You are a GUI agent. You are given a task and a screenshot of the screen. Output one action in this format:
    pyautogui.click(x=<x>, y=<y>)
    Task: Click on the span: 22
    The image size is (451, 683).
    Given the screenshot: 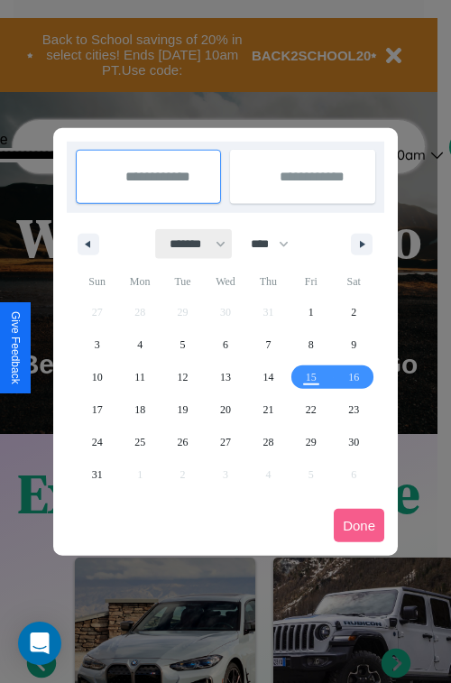 What is the action you would take?
    pyautogui.click(x=311, y=410)
    